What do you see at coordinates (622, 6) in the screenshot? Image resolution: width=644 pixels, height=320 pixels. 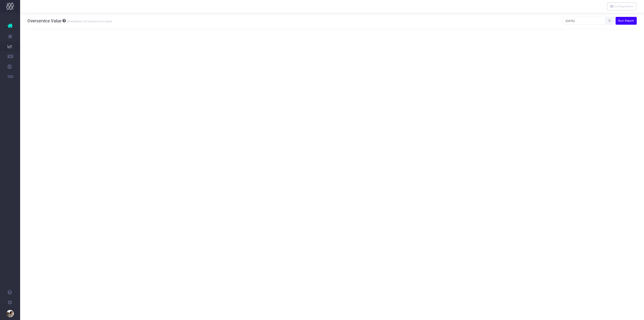 I see `button: Configuration` at bounding box center [622, 6].